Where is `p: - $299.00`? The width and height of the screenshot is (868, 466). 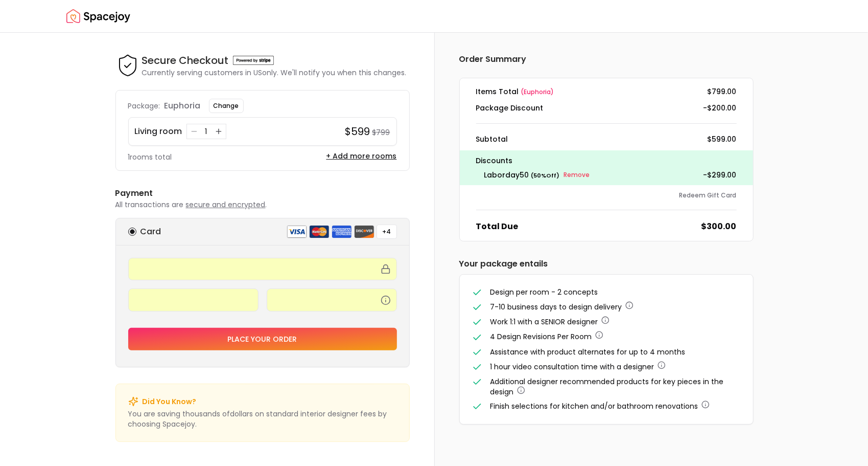
p: - $299.00 is located at coordinates (719, 174).